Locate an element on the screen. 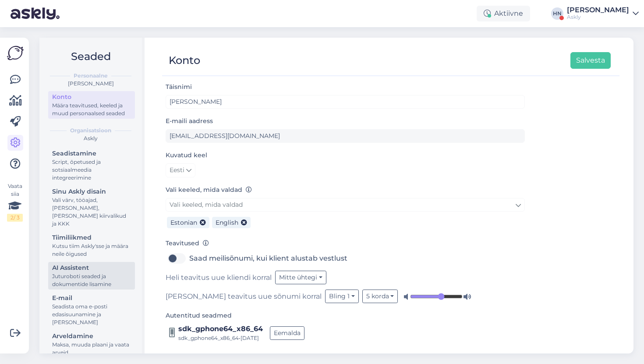  div: Aktiivne is located at coordinates (503, 14).